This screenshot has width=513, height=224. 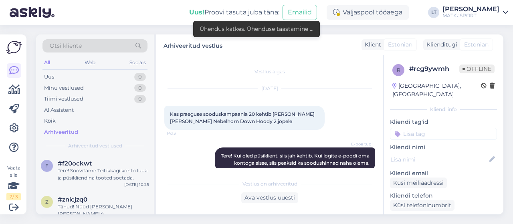 What do you see at coordinates (433, 12) in the screenshot?
I see `div: LT` at bounding box center [433, 12].